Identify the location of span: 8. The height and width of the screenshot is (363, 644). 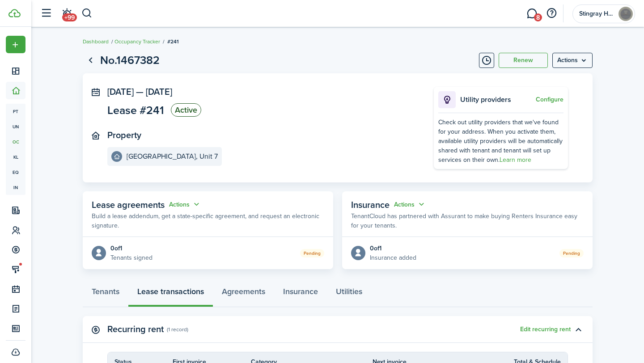
(538, 18).